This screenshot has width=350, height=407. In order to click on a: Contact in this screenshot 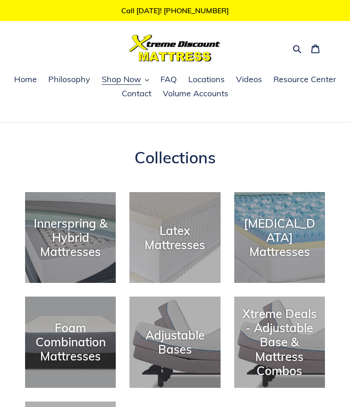, I will do `click(136, 94)`.